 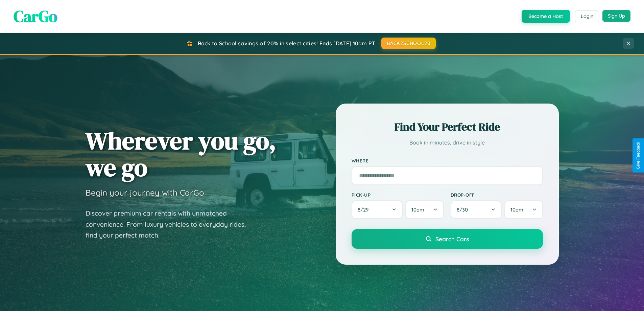 I want to click on button: BACK2SCHOOL20, so click(x=409, y=43).